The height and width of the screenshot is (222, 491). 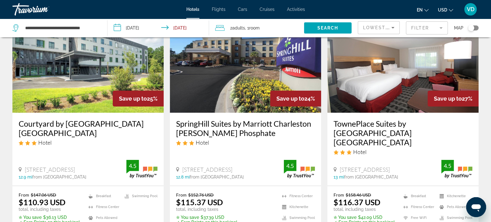 I want to click on div: 24%, so click(x=296, y=99).